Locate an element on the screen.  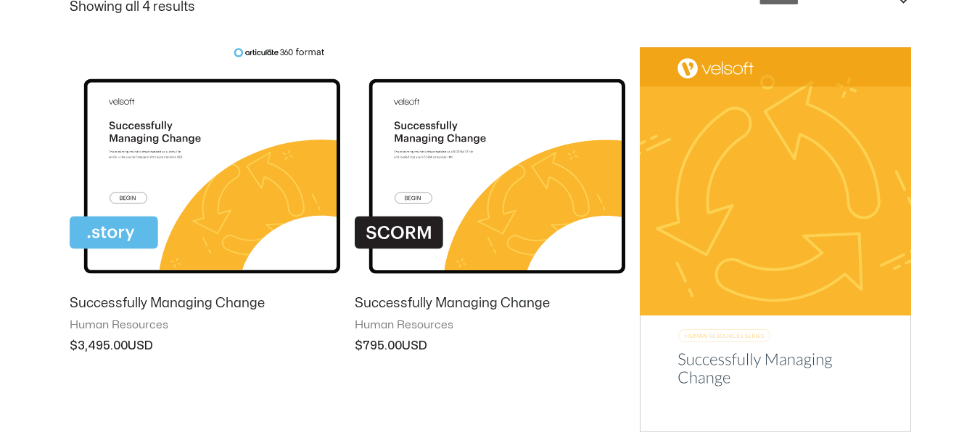
bdi: 3,495.00 is located at coordinates (99, 346).